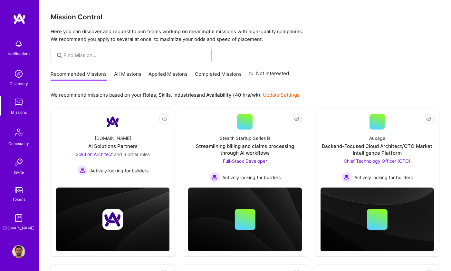  I want to click on p: Here you can discover and request to join teams working on meaningful missions with high-quality ..., so click(245, 35).